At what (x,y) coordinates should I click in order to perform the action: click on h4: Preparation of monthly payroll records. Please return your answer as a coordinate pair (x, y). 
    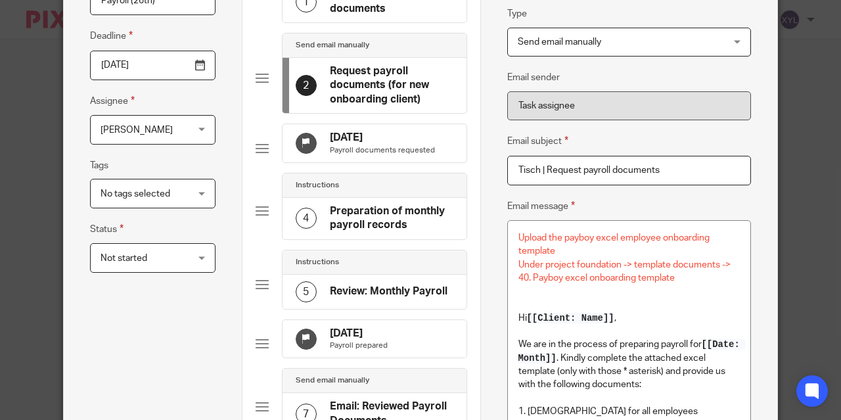
    Looking at the image, I should click on (392, 218).